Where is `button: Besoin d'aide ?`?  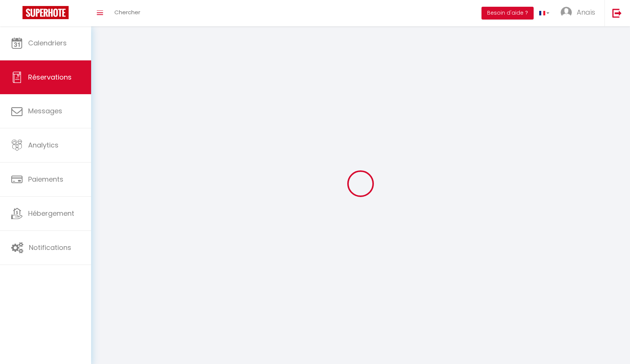
button: Besoin d'aide ? is located at coordinates (507, 13).